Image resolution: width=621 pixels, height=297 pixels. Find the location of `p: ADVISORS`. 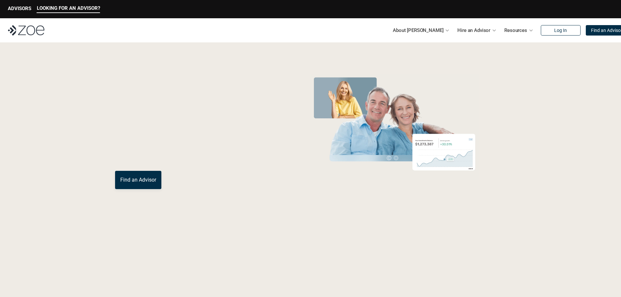

p: ADVISORS is located at coordinates (20, 8).